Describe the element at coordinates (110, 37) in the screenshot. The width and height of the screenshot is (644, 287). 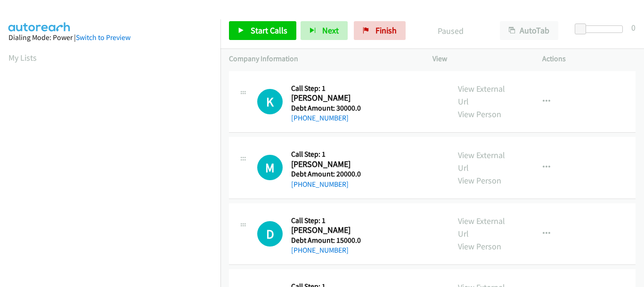
I see `div: Dialing Mode: Power |` at that location.